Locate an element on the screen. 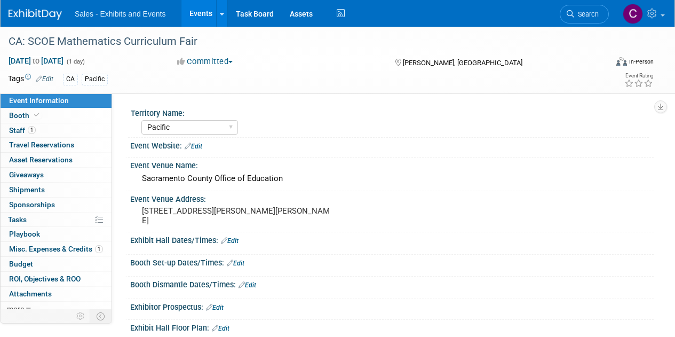 Image resolution: width=675 pixels, height=337 pixels. a: Event Information is located at coordinates (56, 100).